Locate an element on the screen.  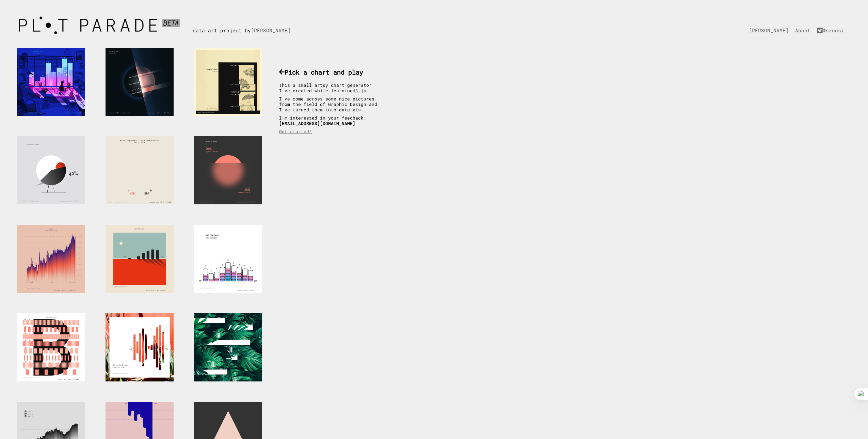
div: data art project by is located at coordinates (247, 23).